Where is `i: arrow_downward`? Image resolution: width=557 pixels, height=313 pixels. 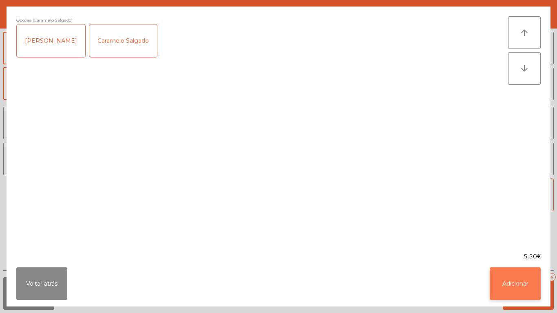 i: arrow_downward is located at coordinates (525, 69).